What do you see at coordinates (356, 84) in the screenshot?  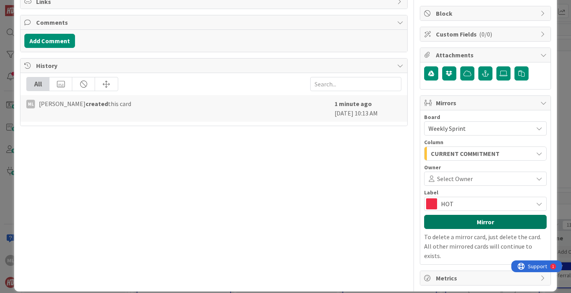 I see `input: Search...` at bounding box center [356, 84].